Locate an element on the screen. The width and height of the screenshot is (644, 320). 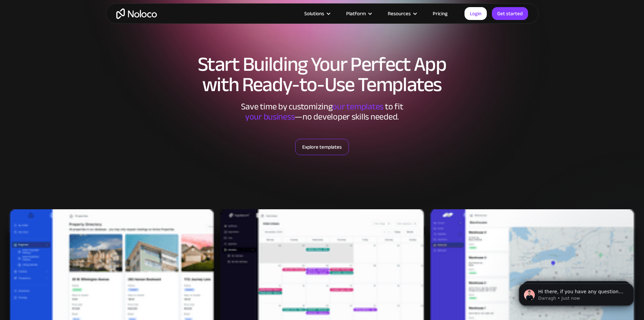
div: message notification from Darragh, Just now. Hi there, if you have any questions about our pricin... is located at coordinates (68, 28).